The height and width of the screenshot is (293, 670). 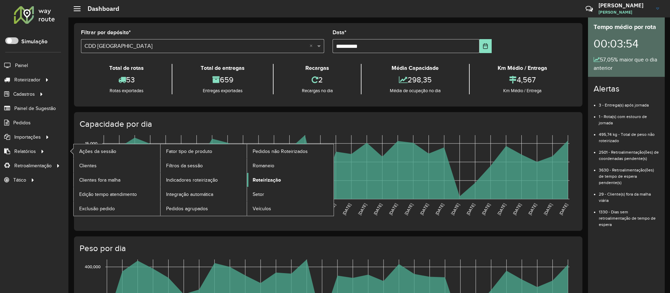 I want to click on span: Indicadores roteirização, so click(x=192, y=180).